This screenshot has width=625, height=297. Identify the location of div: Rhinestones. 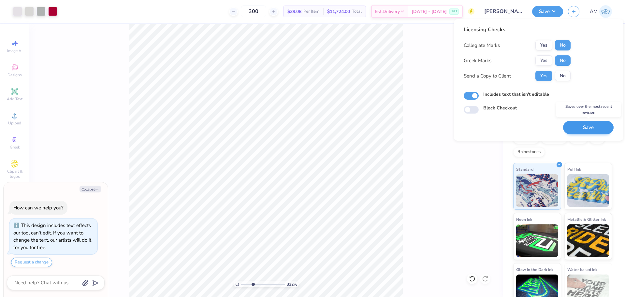
(529, 152).